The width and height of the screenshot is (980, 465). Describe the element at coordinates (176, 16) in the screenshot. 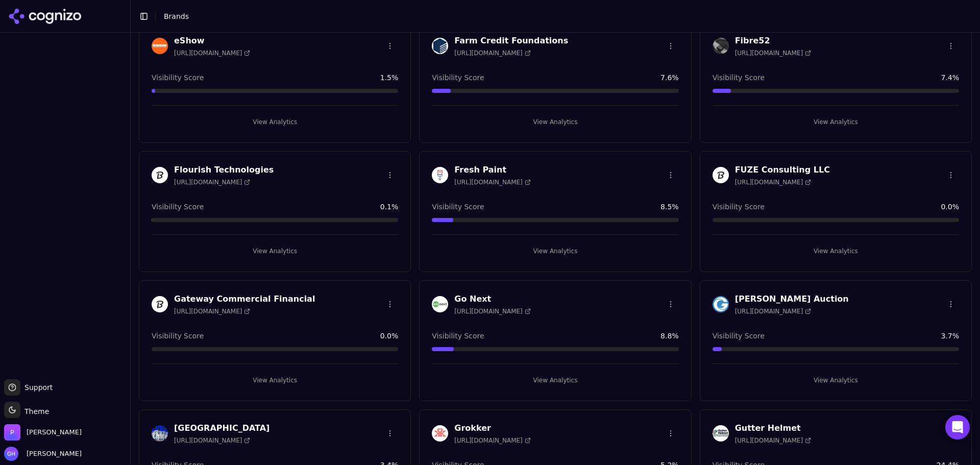

I see `nav: breadcrumb` at that location.